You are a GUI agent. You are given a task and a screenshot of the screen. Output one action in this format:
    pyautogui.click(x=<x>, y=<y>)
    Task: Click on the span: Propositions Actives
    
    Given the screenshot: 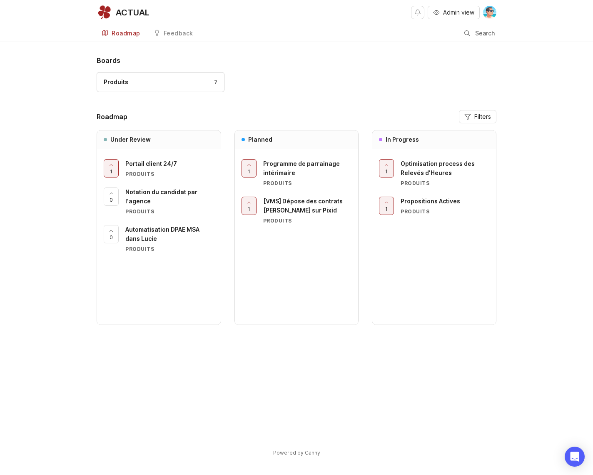 What is the action you would take?
    pyautogui.click(x=430, y=201)
    